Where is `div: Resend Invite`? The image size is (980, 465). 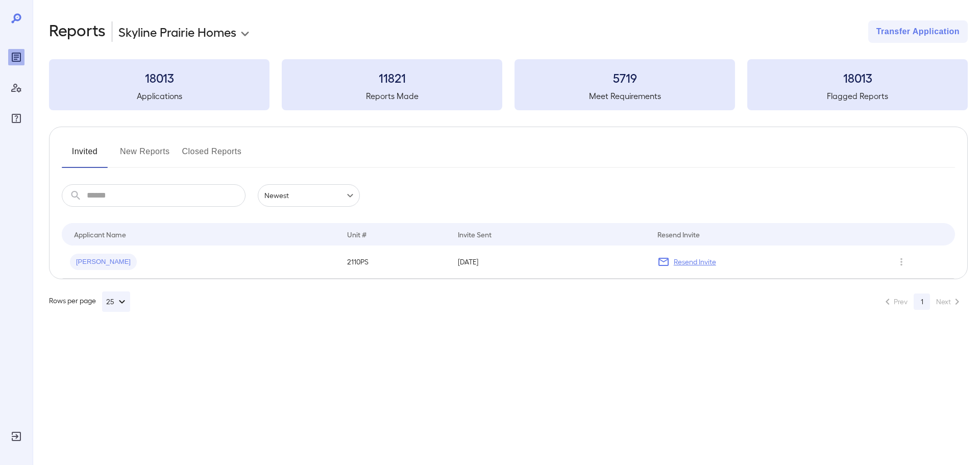
div: Resend Invite is located at coordinates (679, 234).